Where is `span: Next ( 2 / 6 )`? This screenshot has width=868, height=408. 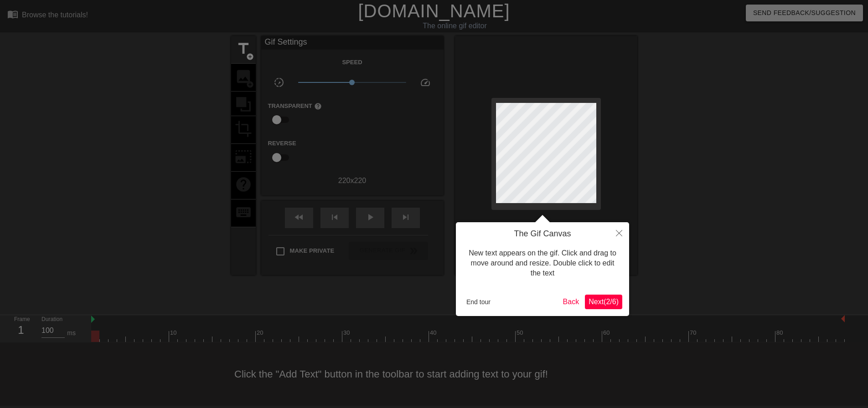 span: Next ( 2 / 6 ) is located at coordinates (603, 302).